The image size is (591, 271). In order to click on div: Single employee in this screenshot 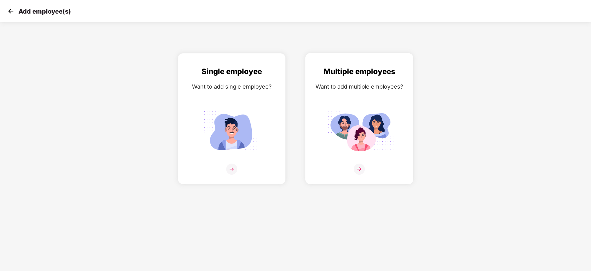, I will do `click(232, 71)`.